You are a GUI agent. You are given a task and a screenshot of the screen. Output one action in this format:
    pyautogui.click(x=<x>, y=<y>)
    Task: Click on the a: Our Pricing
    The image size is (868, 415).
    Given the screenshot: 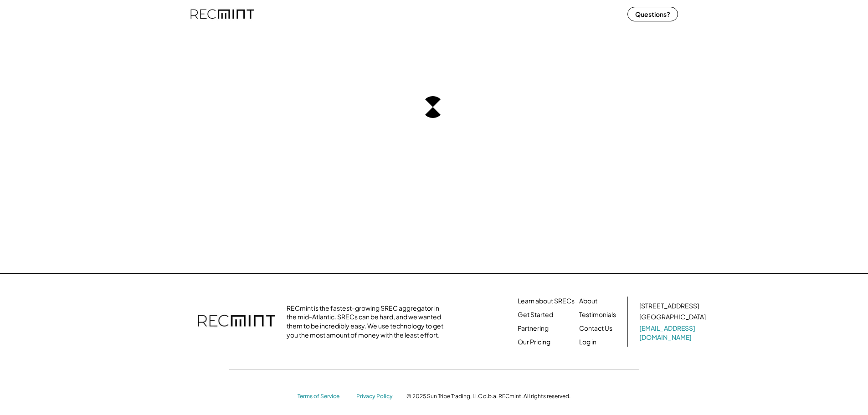 What is the action you would take?
    pyautogui.click(x=533, y=342)
    